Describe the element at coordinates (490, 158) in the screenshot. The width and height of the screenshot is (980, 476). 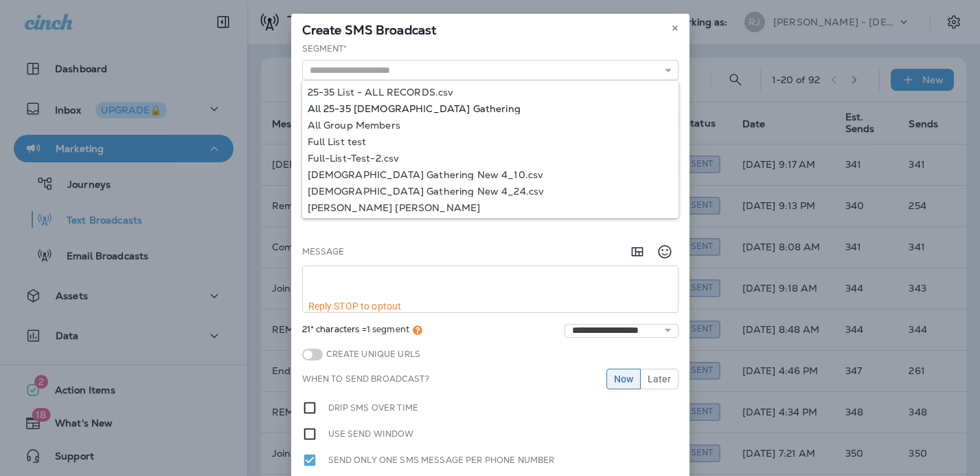
I see `div: Full-List-Test-2.csv` at that location.